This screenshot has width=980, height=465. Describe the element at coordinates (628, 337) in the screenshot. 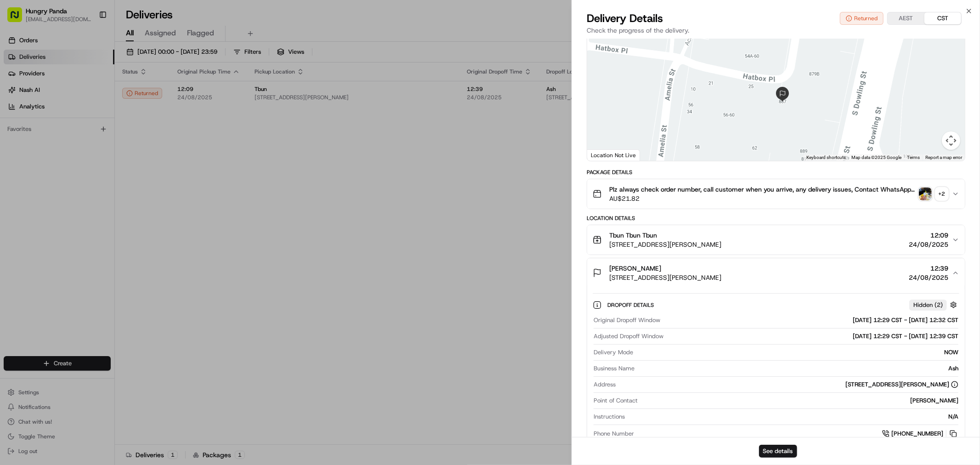

I see `span: Adjusted Dropoff Window` at that location.